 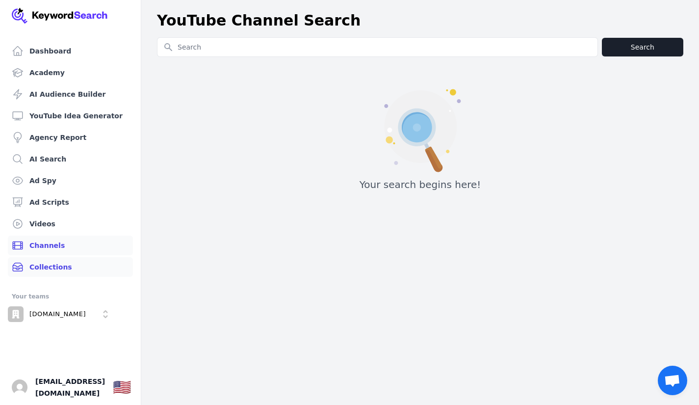 I want to click on img: Champu.com, so click(x=16, y=314).